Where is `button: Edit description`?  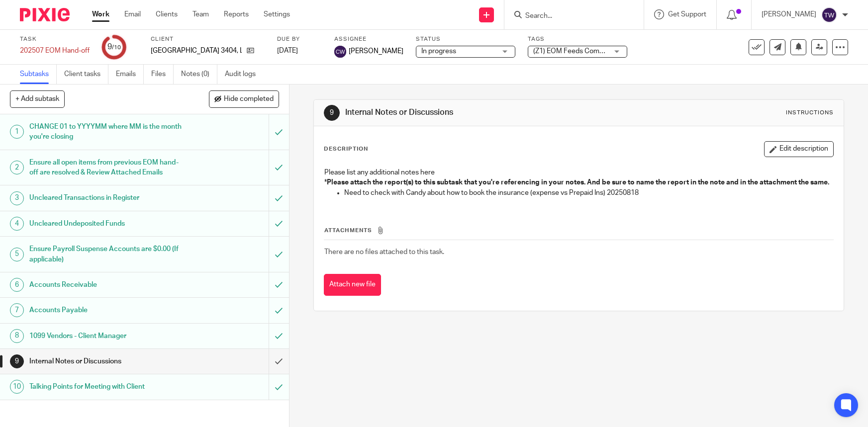 button: Edit description is located at coordinates (799, 149).